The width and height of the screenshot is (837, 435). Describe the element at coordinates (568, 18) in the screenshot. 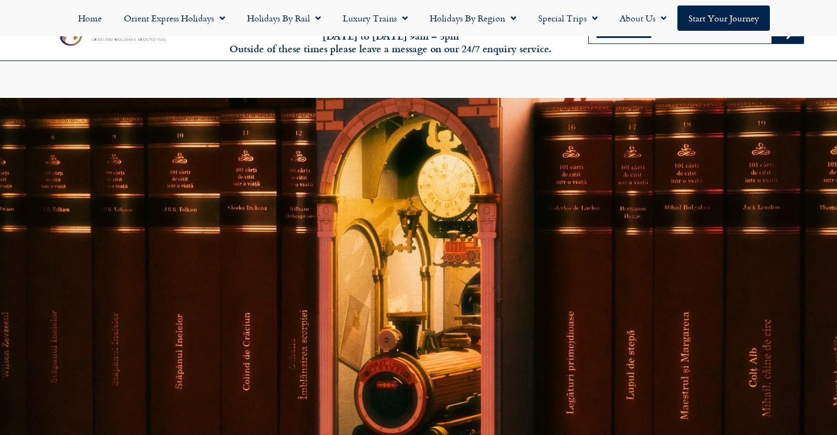

I see `a: Special Trips` at that location.